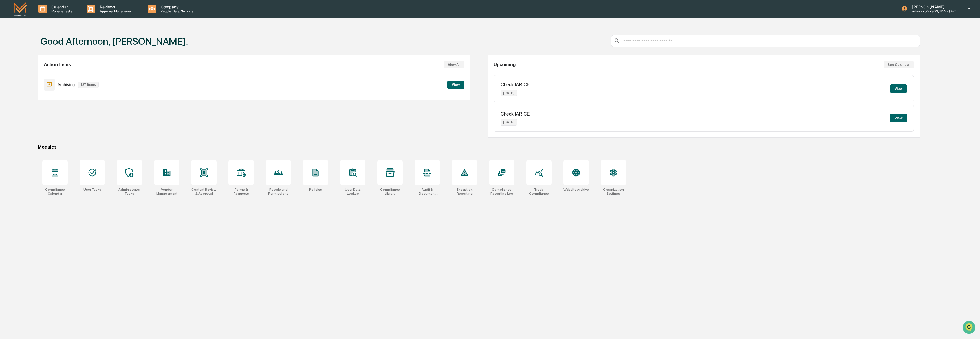  What do you see at coordinates (427, 191) in the screenshot?
I see `div: Audit & Document Logs` at bounding box center [427, 191].